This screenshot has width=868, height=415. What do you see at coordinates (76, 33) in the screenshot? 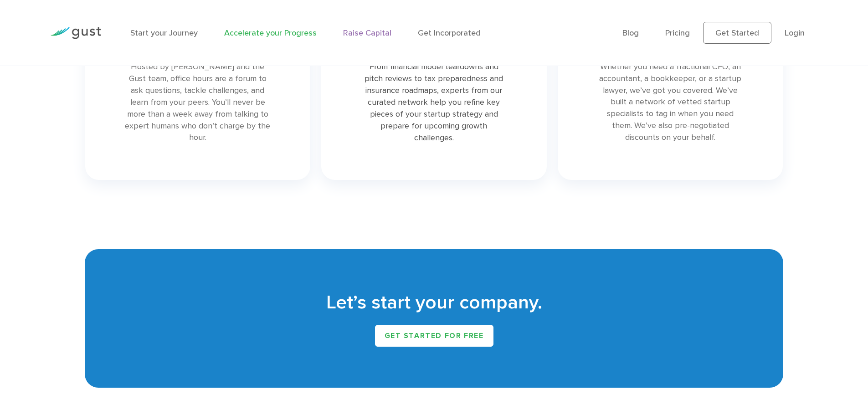
I see `img: Gust Logo` at bounding box center [76, 33].